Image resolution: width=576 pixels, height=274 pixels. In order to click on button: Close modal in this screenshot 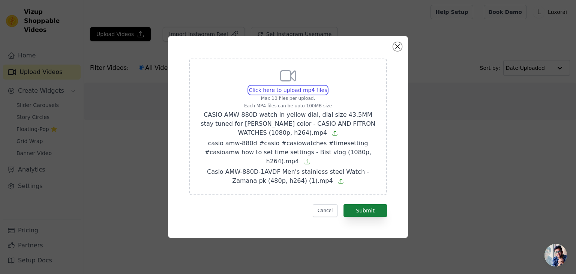, I will do `click(397, 46)`.